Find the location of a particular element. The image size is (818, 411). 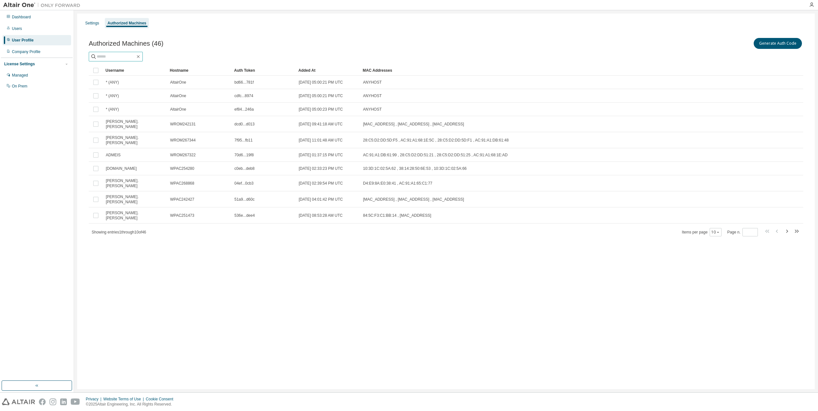

div: Privacy is located at coordinates (95, 399).